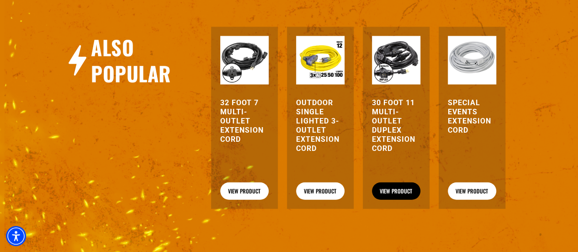 This screenshot has width=578, height=252. I want to click on a: 32 Foot 7 Multi-Outlet Extension Cord, so click(245, 121).